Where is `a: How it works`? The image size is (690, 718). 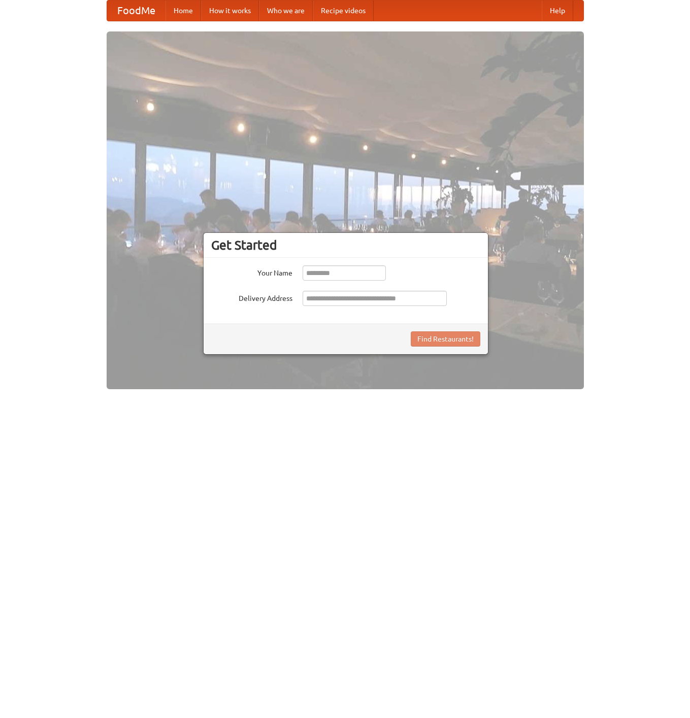 a: How it works is located at coordinates (230, 11).